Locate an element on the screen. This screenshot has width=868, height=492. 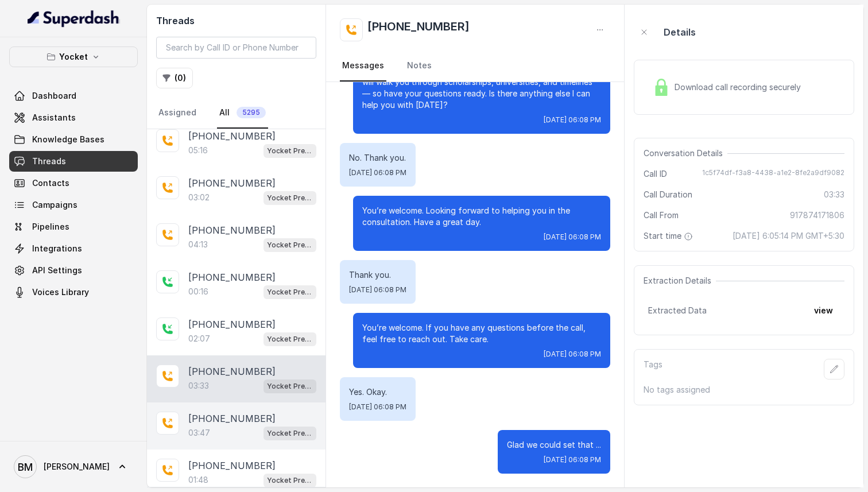
a: Pipelines is located at coordinates (73, 227).